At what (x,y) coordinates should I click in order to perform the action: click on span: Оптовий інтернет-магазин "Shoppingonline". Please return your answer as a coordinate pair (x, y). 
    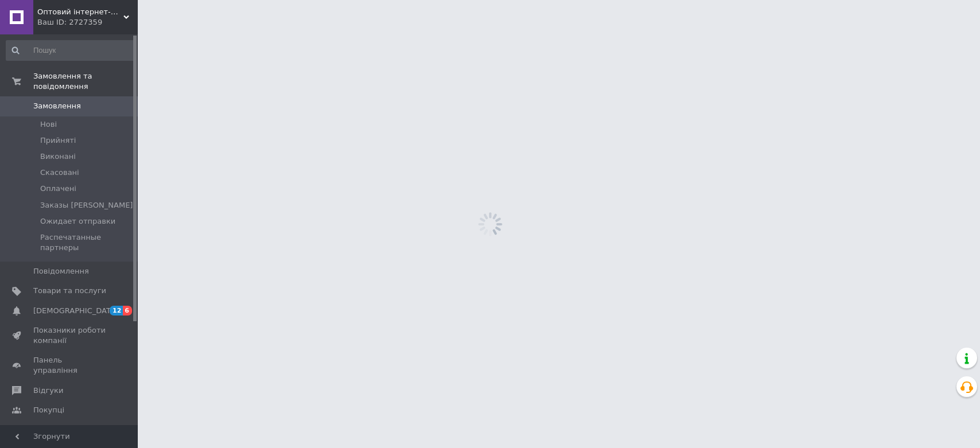
    Looking at the image, I should click on (80, 12).